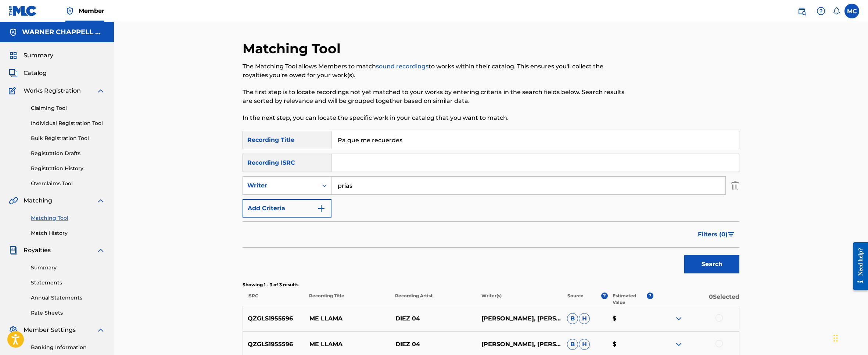  What do you see at coordinates (13, 330) in the screenshot?
I see `img: Member Settings` at bounding box center [13, 330].